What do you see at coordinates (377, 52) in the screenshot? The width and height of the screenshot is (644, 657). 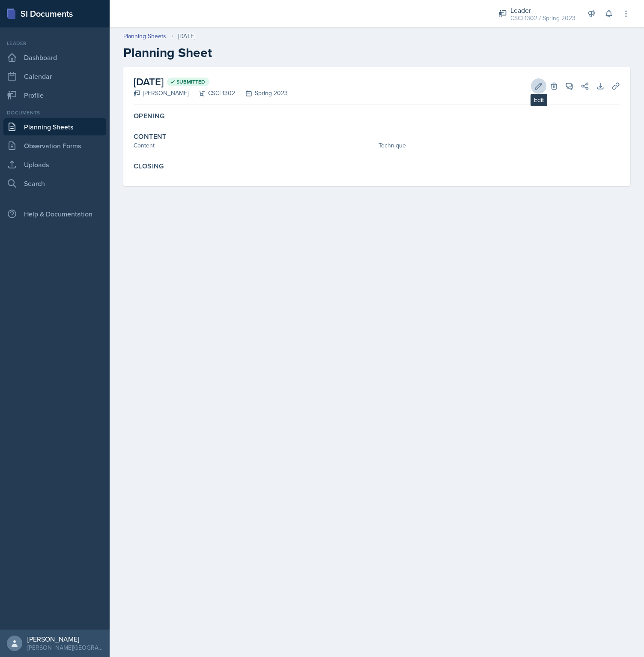 I see `h2: Planning Sheet` at bounding box center [377, 52].